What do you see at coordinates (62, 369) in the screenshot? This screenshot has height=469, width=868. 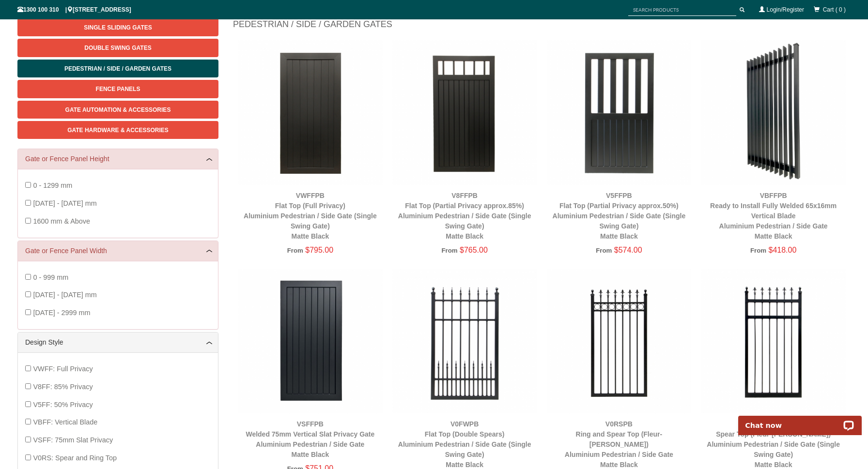 I see `span: VWFF: Full Privacy` at bounding box center [62, 369].